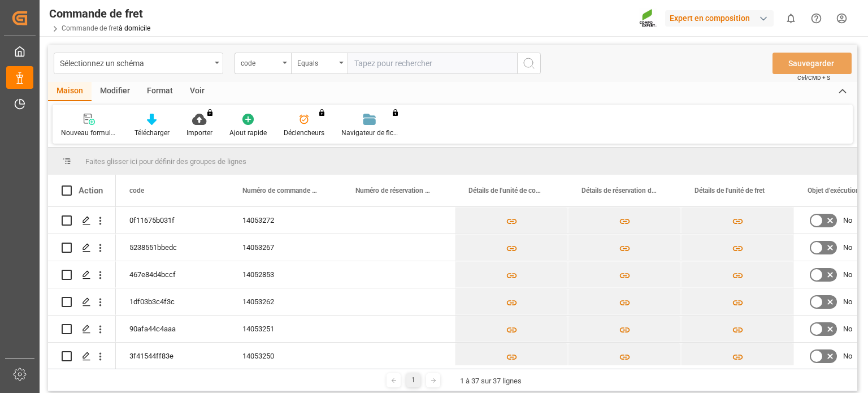 The image size is (868, 393). What do you see at coordinates (399, 190) in the screenshot?
I see `font: Numéro de réservation de fret` at bounding box center [399, 190].